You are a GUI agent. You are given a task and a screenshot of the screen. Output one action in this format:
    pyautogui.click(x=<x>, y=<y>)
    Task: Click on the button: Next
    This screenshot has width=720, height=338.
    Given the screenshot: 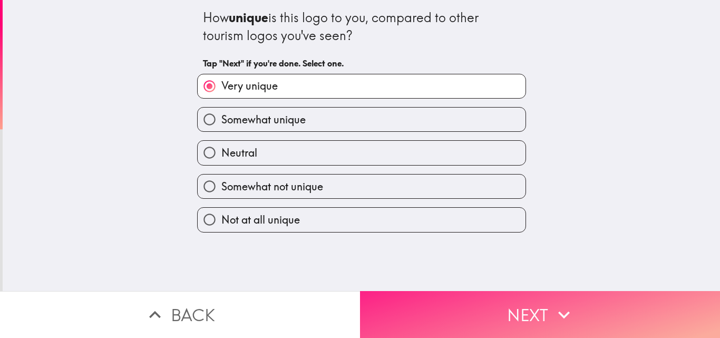 What is the action you would take?
    pyautogui.click(x=540, y=314)
    